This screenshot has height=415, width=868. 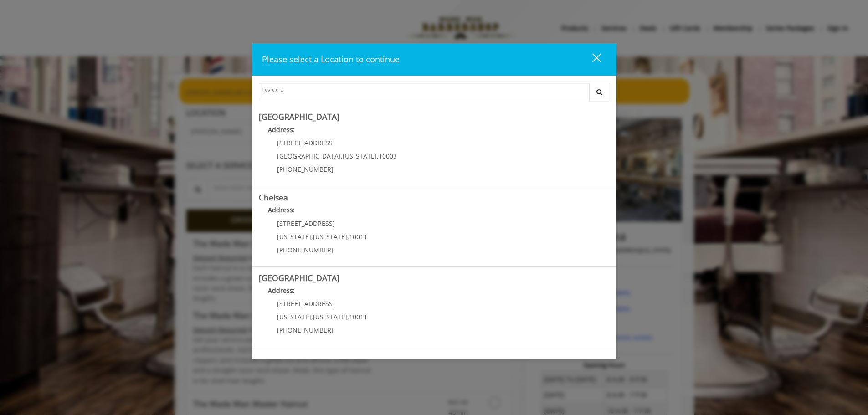 What do you see at coordinates (591, 60) in the screenshot?
I see `button: close dialog` at bounding box center [591, 60].